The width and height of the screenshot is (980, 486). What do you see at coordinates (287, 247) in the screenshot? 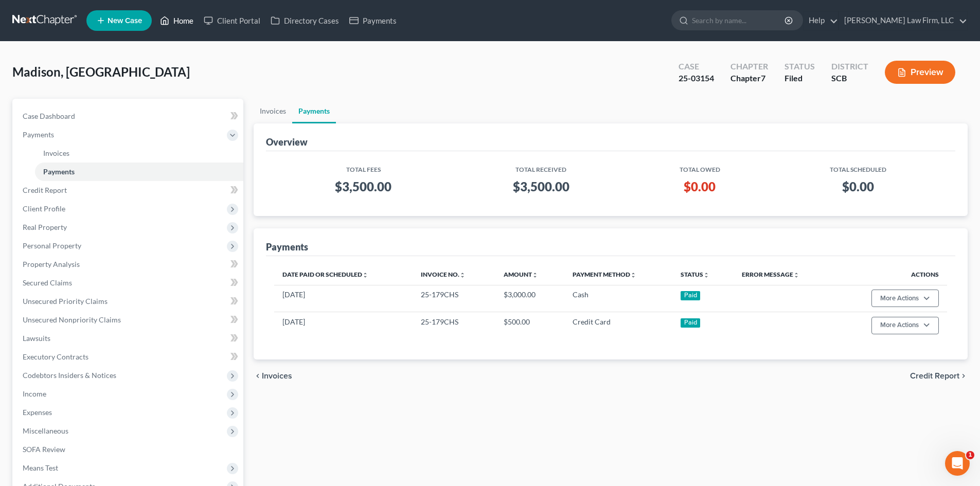
I see `div: Payments` at bounding box center [287, 247].